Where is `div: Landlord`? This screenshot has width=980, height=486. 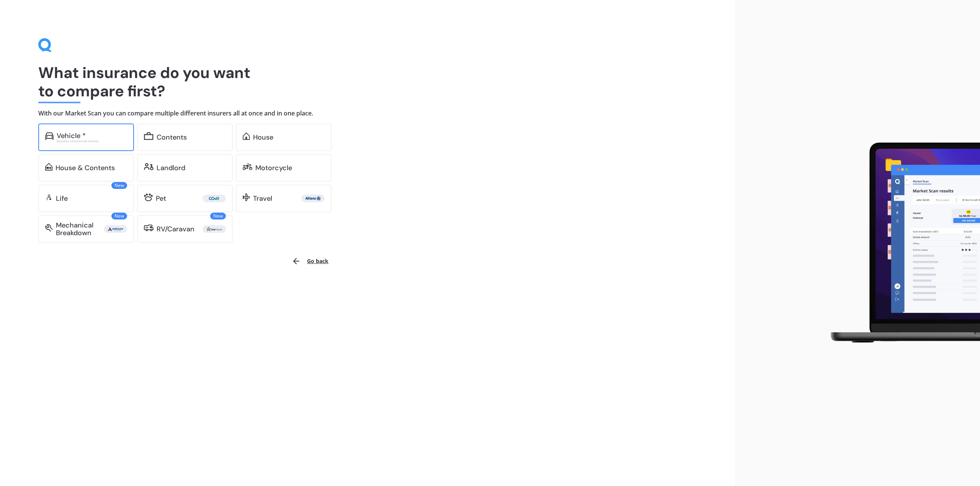
div: Landlord is located at coordinates (171, 168).